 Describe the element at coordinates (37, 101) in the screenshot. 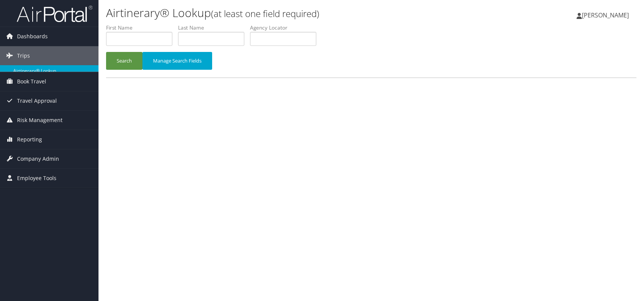

I see `span: Travel Approval` at that location.